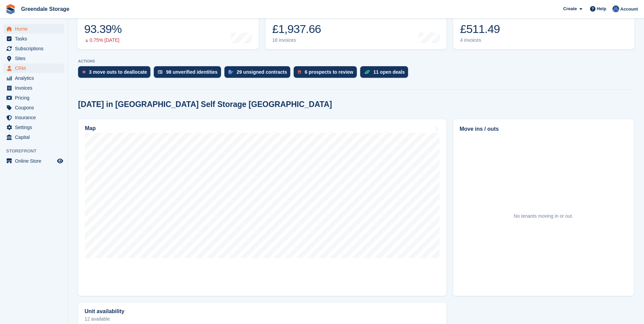  Describe the element at coordinates (570, 9) in the screenshot. I see `span: Create` at that location.